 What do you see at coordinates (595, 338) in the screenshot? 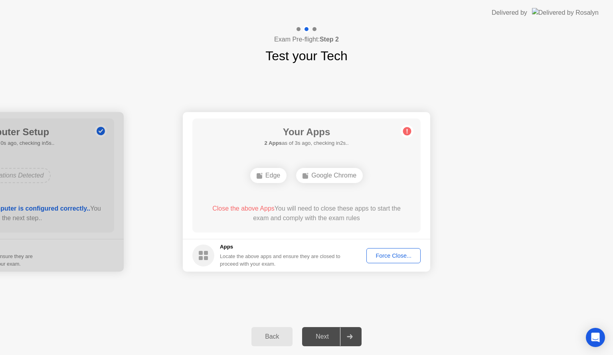
I see `div: Open Intercom Messenger` at bounding box center [595, 338].